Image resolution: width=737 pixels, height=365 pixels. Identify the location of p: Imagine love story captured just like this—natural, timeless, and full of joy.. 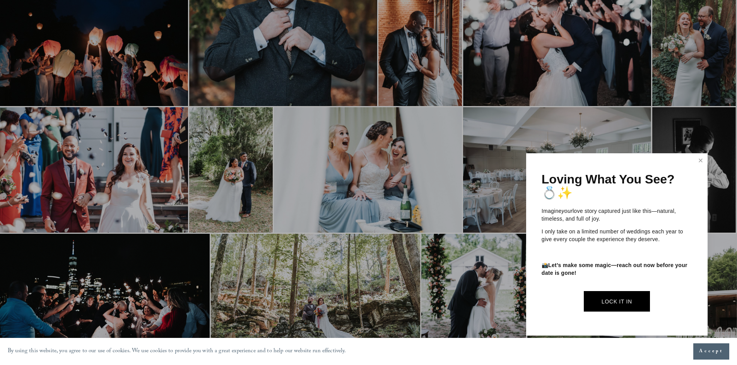
(616, 215).